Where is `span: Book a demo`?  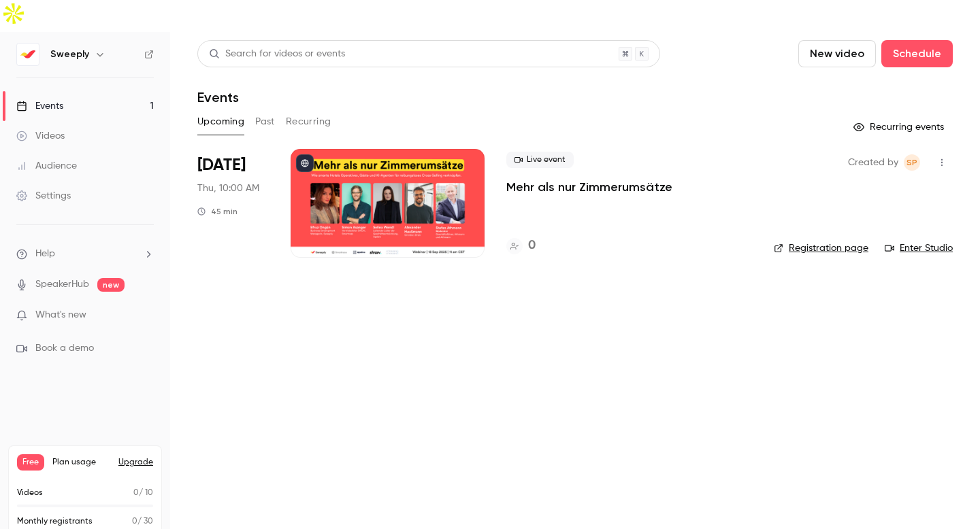 span: Book a demo is located at coordinates (65, 349).